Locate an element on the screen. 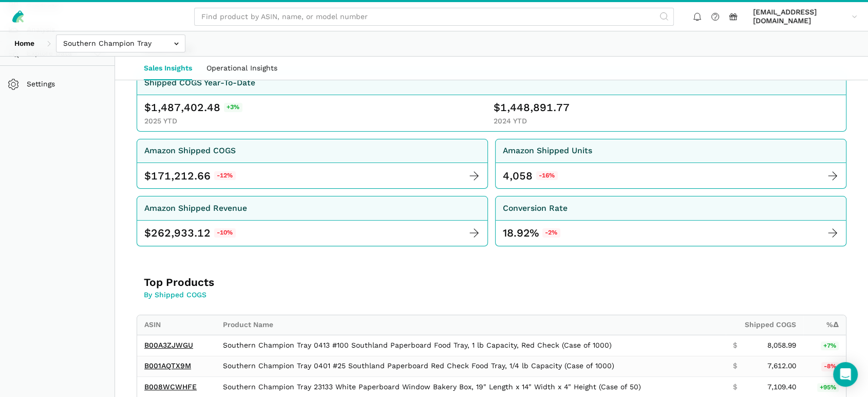 The height and width of the screenshot is (397, 868). span: +3% is located at coordinates (233, 107).